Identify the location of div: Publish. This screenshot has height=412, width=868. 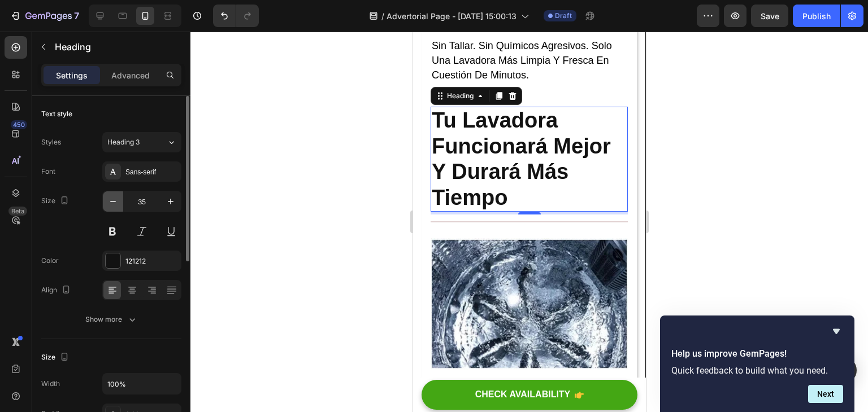
(817, 16).